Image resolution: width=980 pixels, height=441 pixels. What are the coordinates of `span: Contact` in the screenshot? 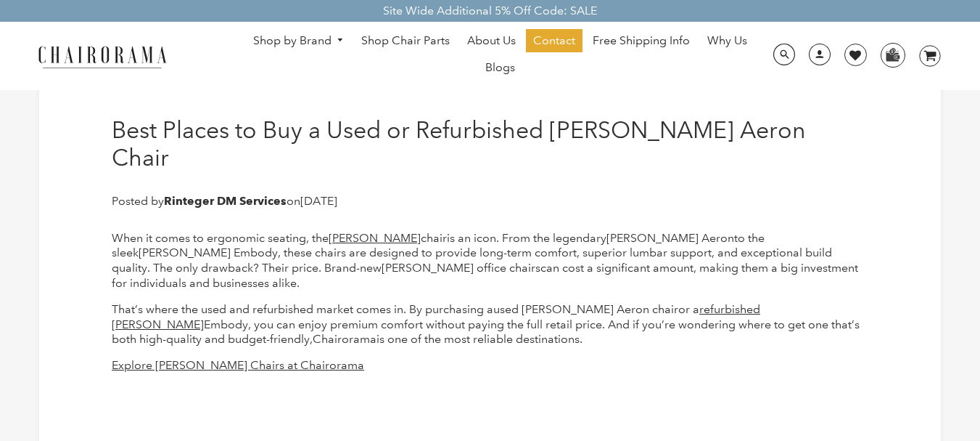 It's located at (554, 41).